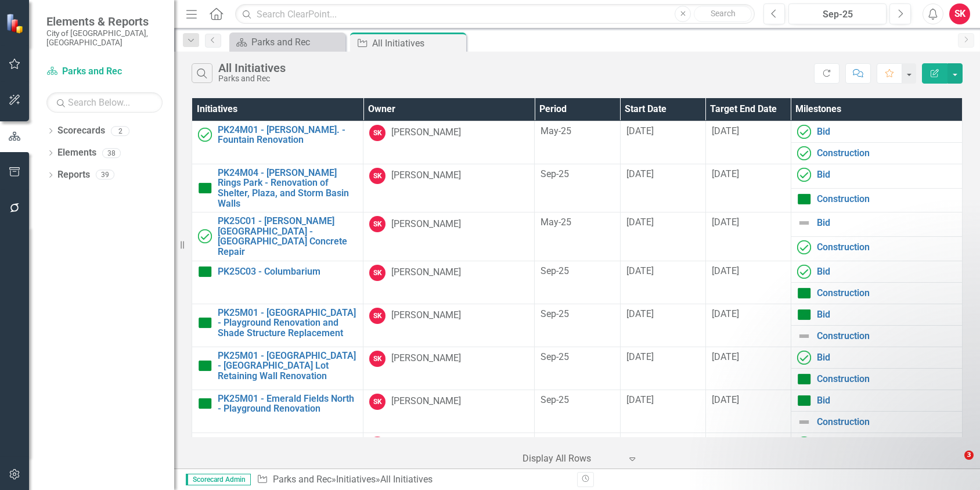  I want to click on div: Parks and Rec, so click(296, 42).